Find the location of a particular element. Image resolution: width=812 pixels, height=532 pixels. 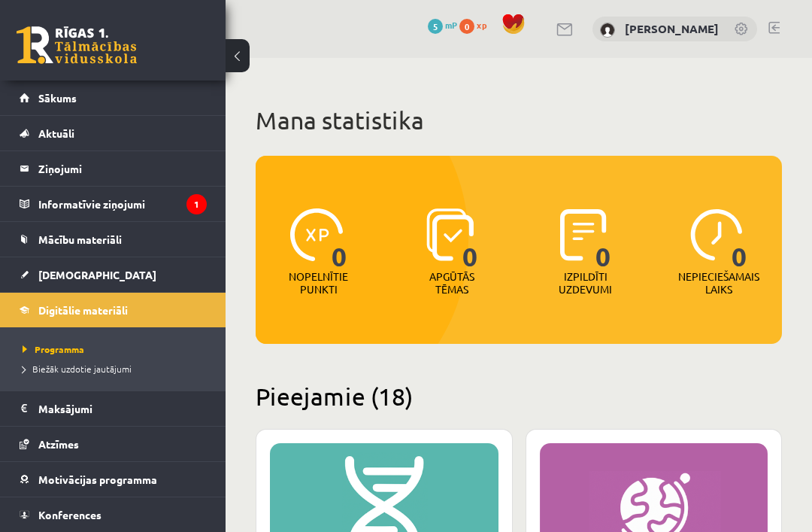

a: Rīgas 1. Tālmācības vidusskola is located at coordinates (76, 46).